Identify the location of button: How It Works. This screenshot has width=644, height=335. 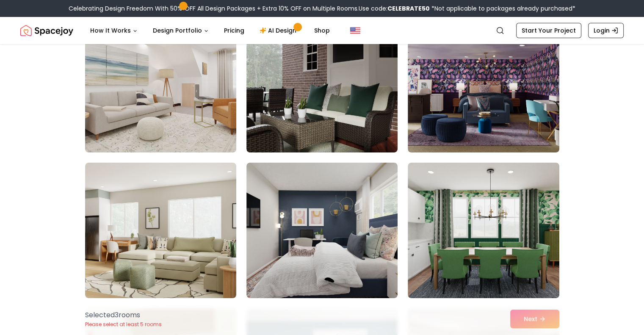
(114, 30).